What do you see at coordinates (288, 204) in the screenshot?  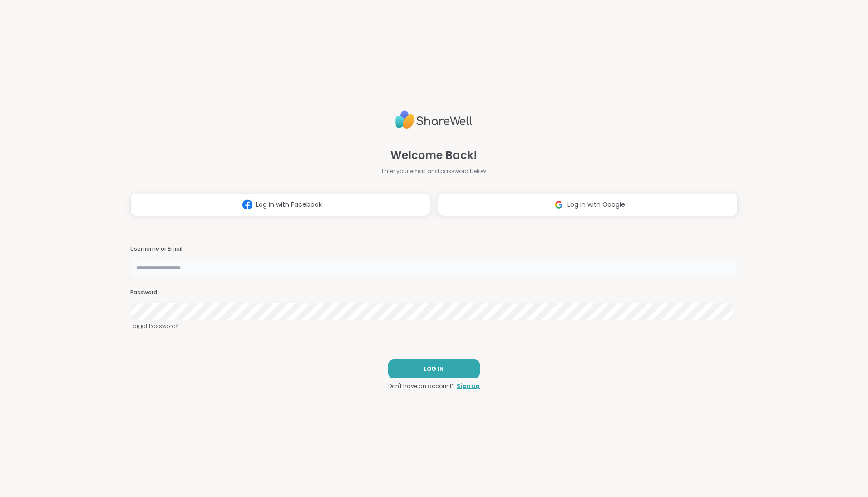 I see `span: Log in with Facebook` at bounding box center [288, 204].